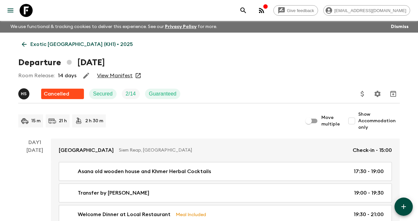 The width and height of the screenshot is (418, 221). I want to click on span: Show Accommodation only, so click(379, 121).